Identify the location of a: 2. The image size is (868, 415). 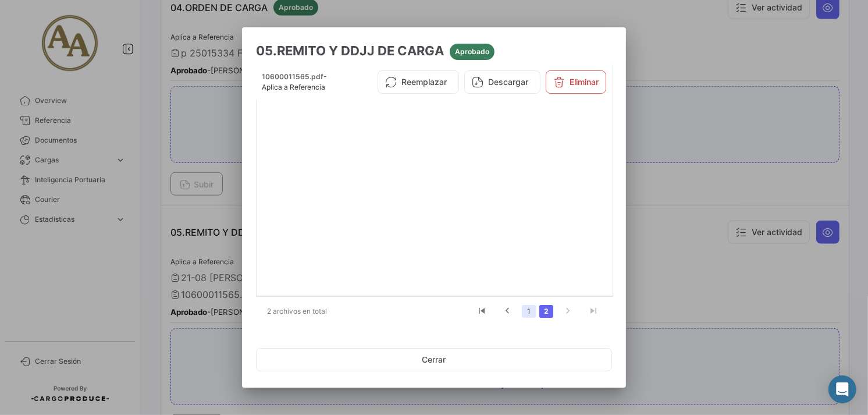
(547, 311).